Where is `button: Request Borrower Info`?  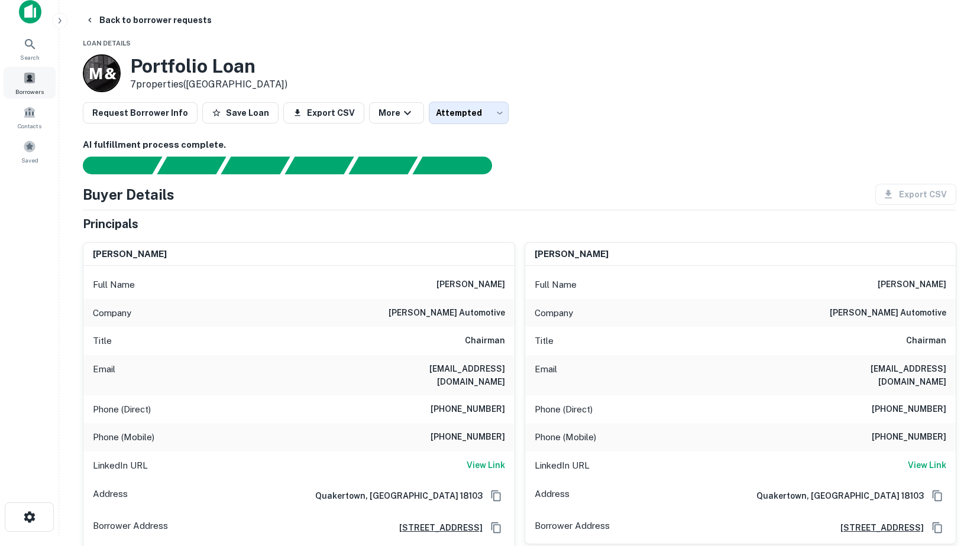 button: Request Borrower Info is located at coordinates (140, 113).